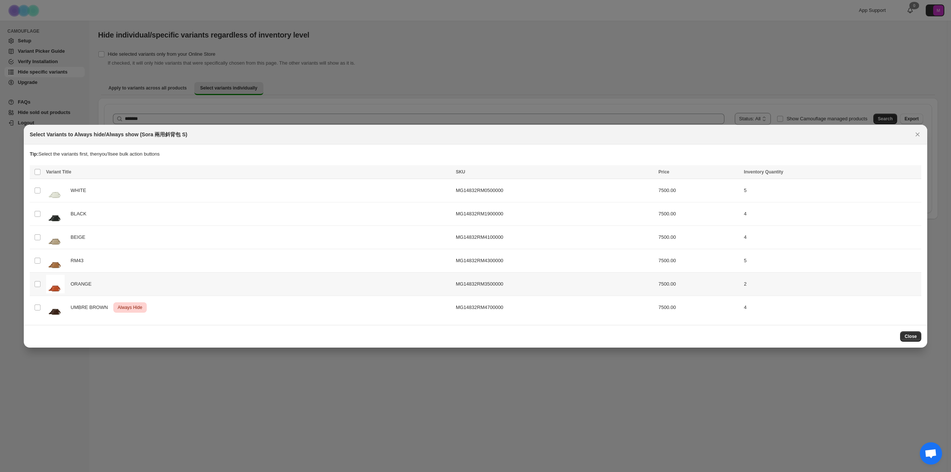 The image size is (951, 472). I want to click on span: RM43, so click(79, 261).